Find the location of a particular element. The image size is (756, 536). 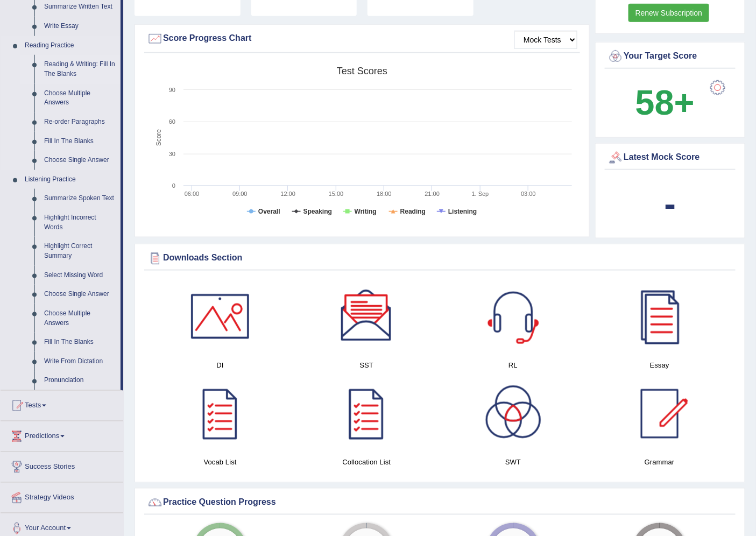

h4: Essay is located at coordinates (659, 364).